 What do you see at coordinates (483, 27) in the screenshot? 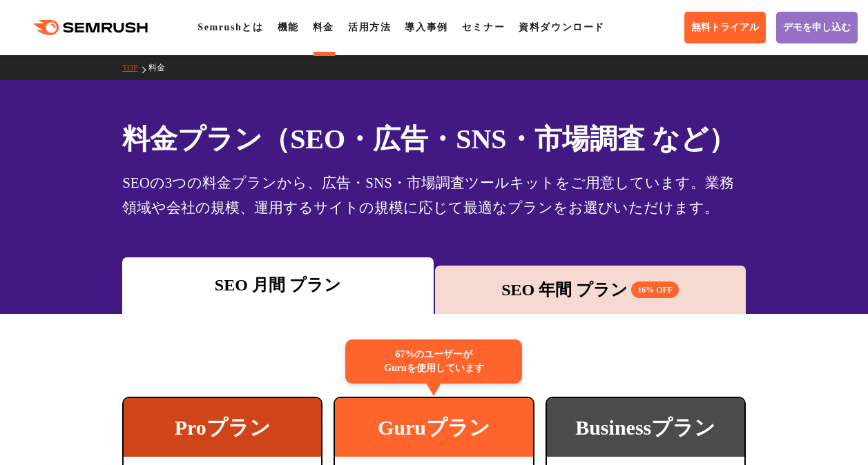
I see `a: セミナー` at bounding box center [483, 27].